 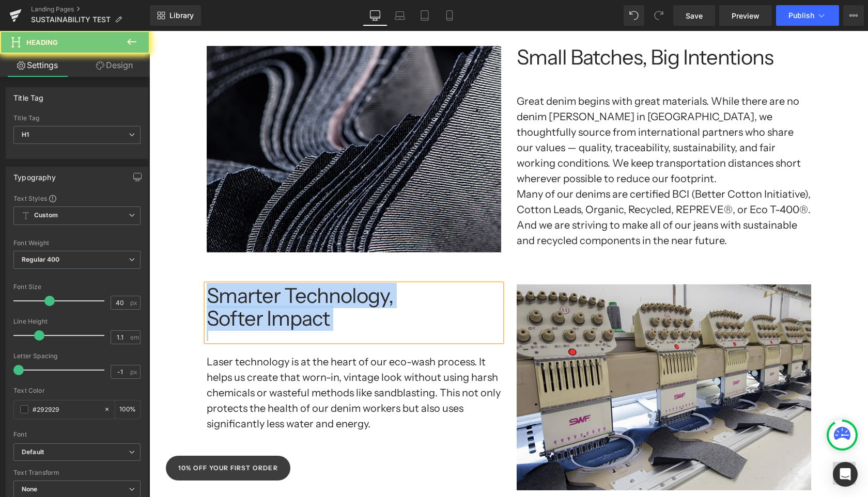 I want to click on h1: Softer Impact, so click(x=205, y=288).